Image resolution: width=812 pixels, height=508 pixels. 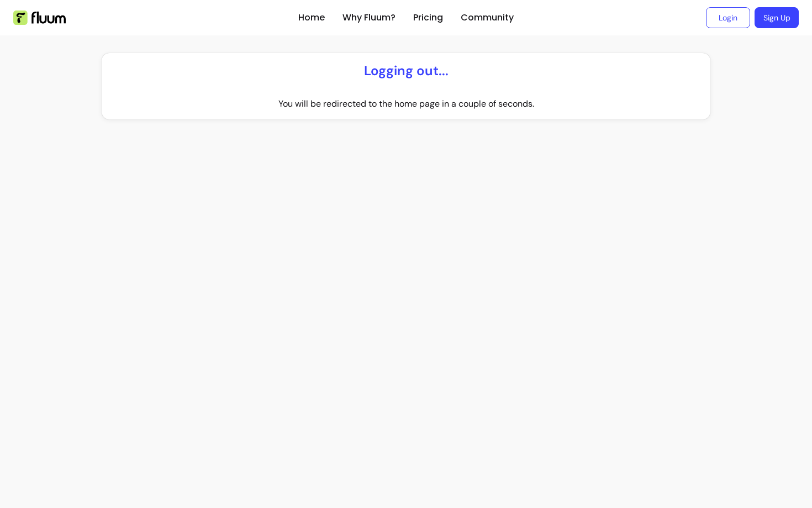 I want to click on a: Home, so click(x=312, y=18).